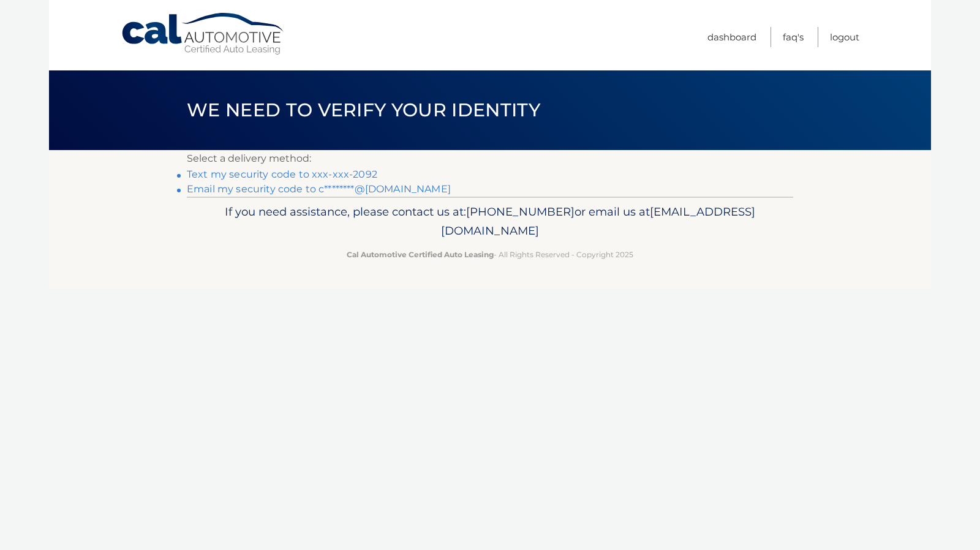 The width and height of the screenshot is (980, 550). Describe the element at coordinates (420, 254) in the screenshot. I see `strong: Cal Automotive Certified Auto Leasing` at that location.